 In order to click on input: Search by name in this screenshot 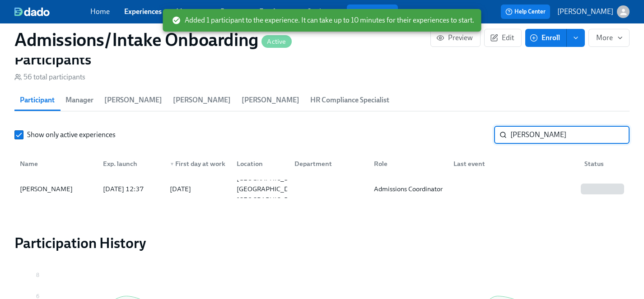, I will do `click(570, 135)`.